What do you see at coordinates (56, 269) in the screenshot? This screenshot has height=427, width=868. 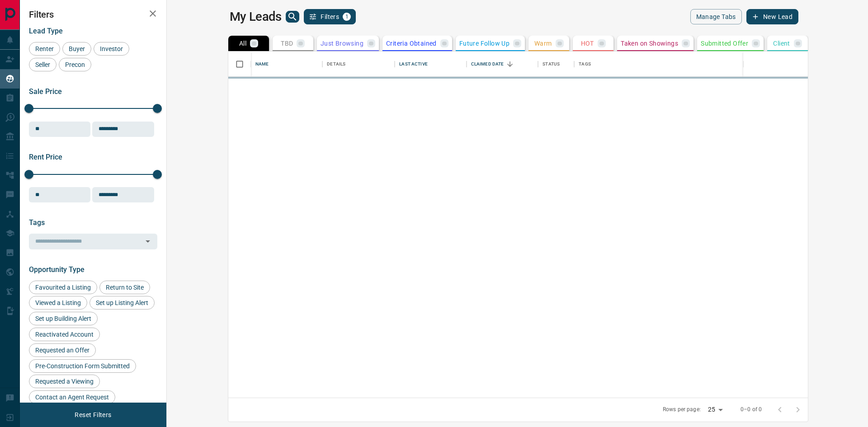 I see `span: Opportunity Type` at bounding box center [56, 269].